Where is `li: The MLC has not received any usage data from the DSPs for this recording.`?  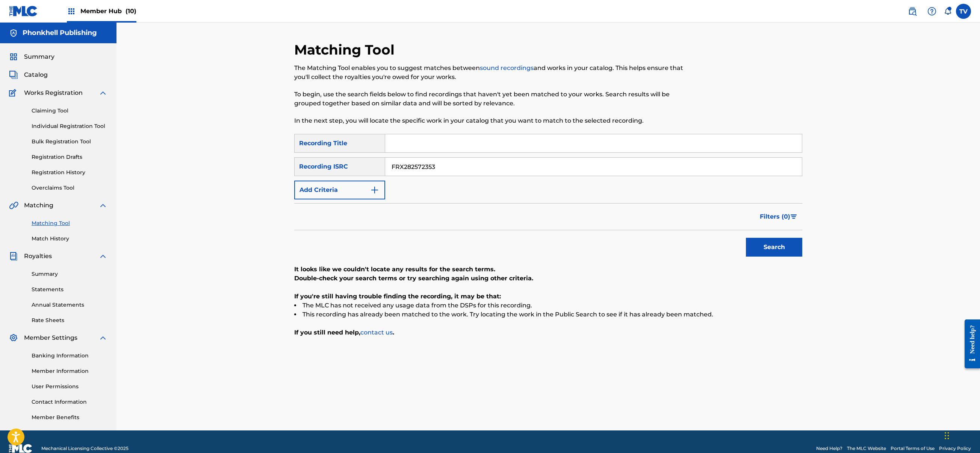
li: The MLC has not received any usage data from the DSPs for this recording. is located at coordinates (548, 305).